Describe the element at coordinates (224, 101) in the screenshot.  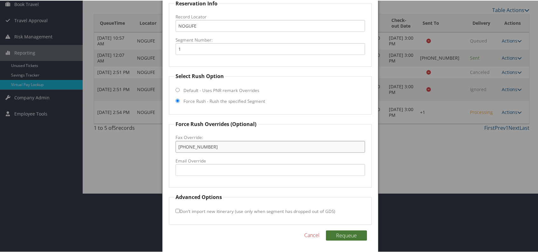
I see `label: Force Rush - Rush the specified Segment` at that location.